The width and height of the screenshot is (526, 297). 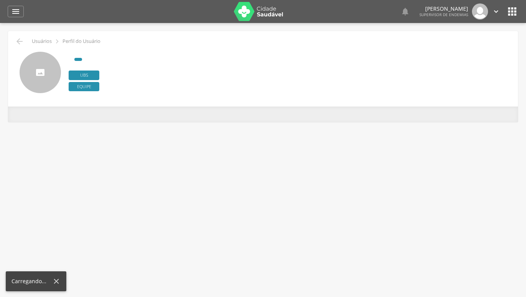 I want to click on div: Carregando..., so click(x=32, y=281).